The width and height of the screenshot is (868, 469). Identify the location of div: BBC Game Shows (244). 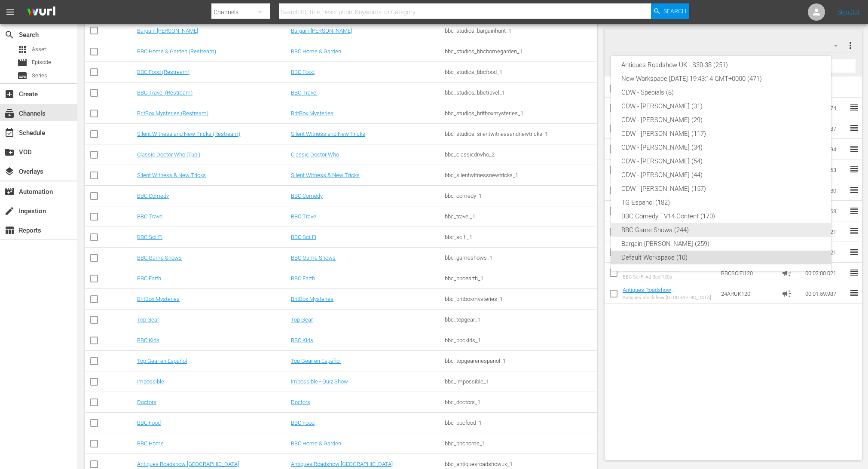
(721, 230).